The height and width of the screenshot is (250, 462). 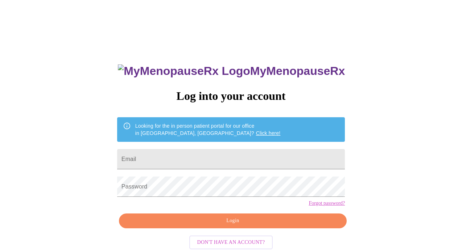 What do you see at coordinates (233, 221) in the screenshot?
I see `button: Login` at bounding box center [233, 221].